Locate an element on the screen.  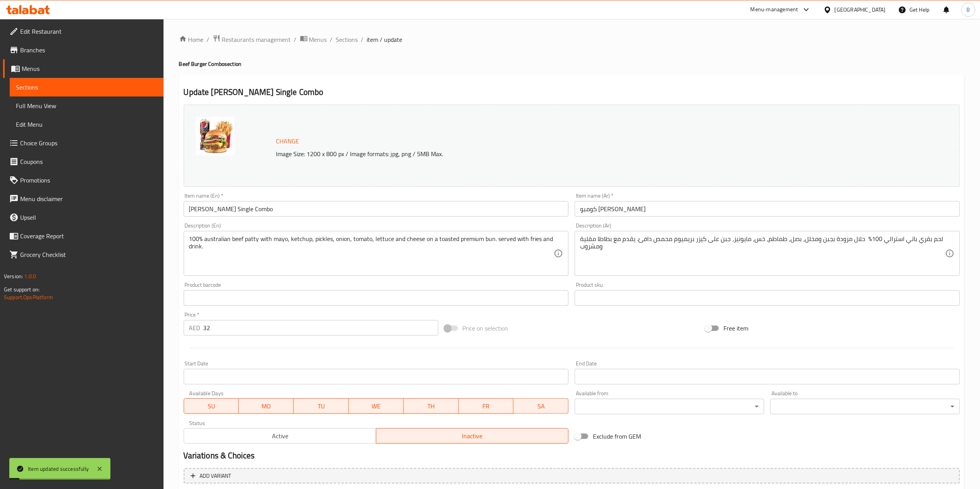
a: Coverage Report is located at coordinates (83, 236).